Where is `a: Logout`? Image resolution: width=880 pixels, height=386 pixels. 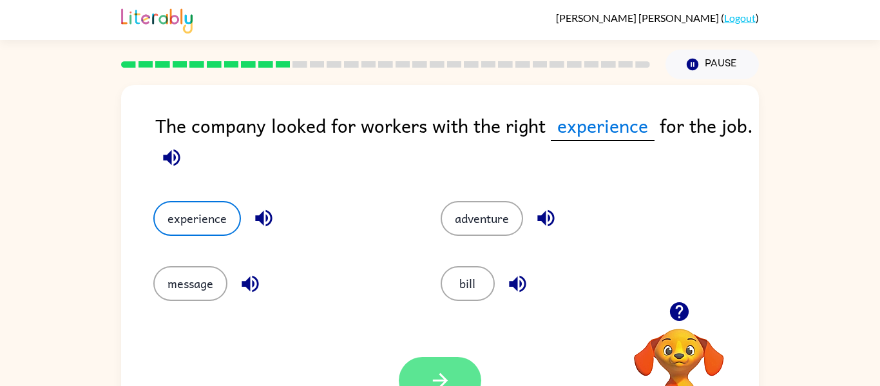 a: Logout is located at coordinates (739, 17).